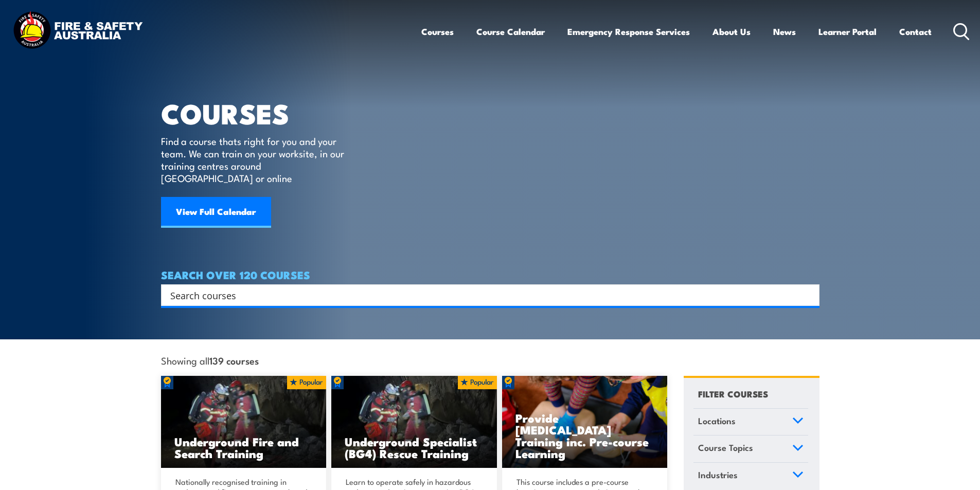 The height and width of the screenshot is (490, 980). What do you see at coordinates (785, 31) in the screenshot?
I see `a: News` at bounding box center [785, 31].